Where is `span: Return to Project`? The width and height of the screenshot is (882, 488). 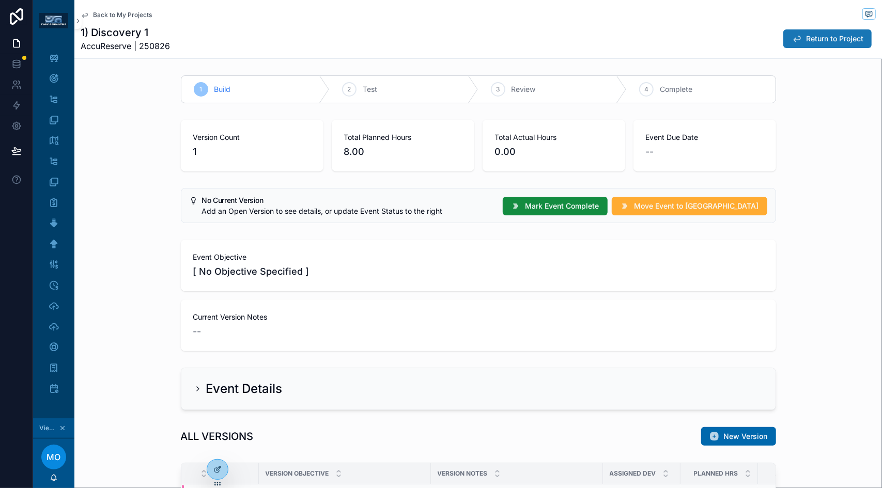 span: Return to Project is located at coordinates (835, 39).